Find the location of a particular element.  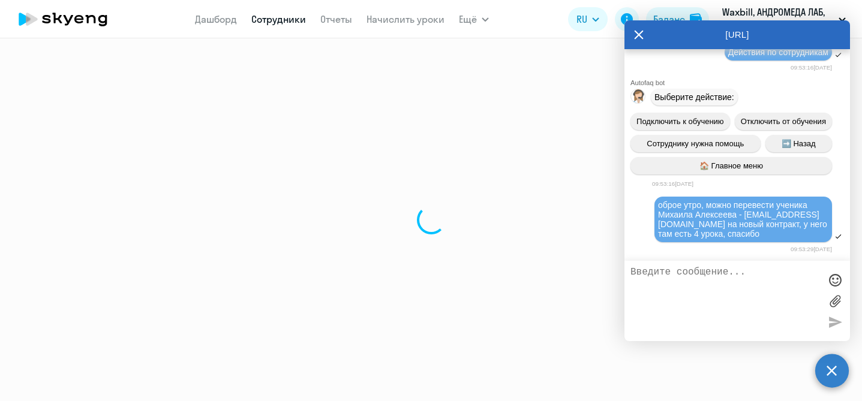

a: Балансbalance is located at coordinates (677, 19).